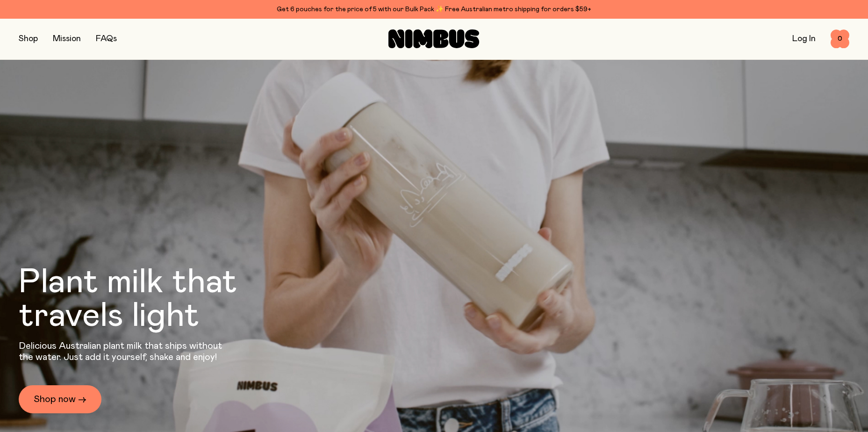 The width and height of the screenshot is (868, 432). I want to click on a: FAQs, so click(106, 38).